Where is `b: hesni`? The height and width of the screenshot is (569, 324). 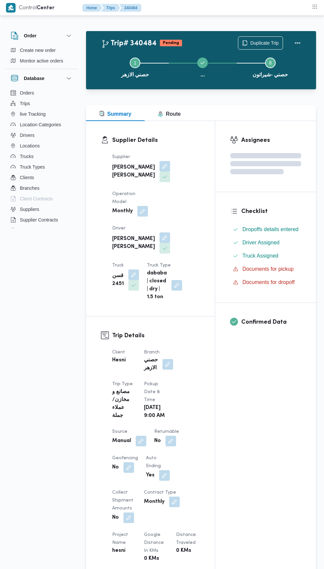 b: hesni is located at coordinates (119, 551).